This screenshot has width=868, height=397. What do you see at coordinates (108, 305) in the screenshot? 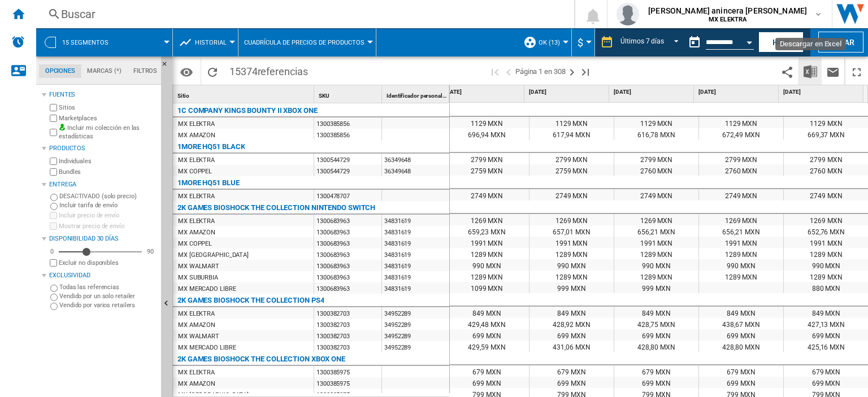
I see `label: Vendido por varios retailers` at bounding box center [108, 305].